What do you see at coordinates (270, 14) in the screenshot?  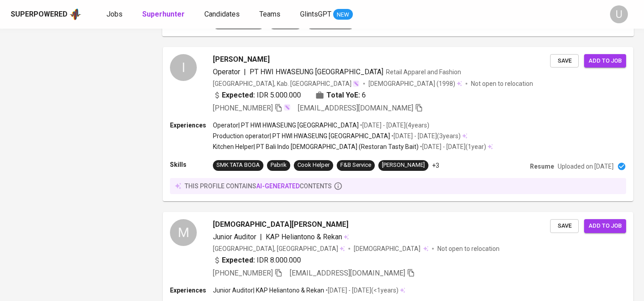 I see `a: Teams` at bounding box center [270, 14].